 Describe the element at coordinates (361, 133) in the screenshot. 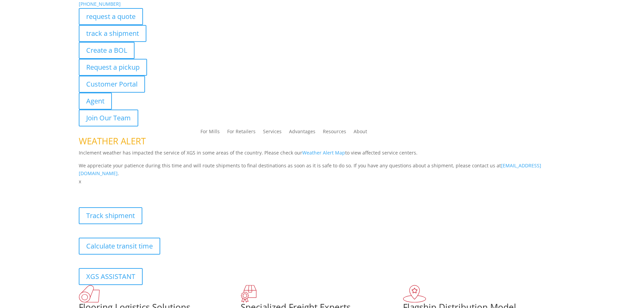

I see `a: About` at that location.